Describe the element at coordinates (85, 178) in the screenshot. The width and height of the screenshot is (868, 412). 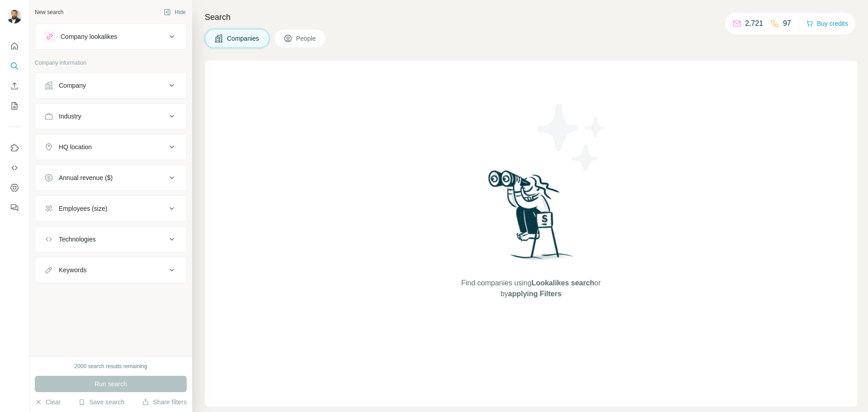
I see `div: Annual revenue ($)` at that location.